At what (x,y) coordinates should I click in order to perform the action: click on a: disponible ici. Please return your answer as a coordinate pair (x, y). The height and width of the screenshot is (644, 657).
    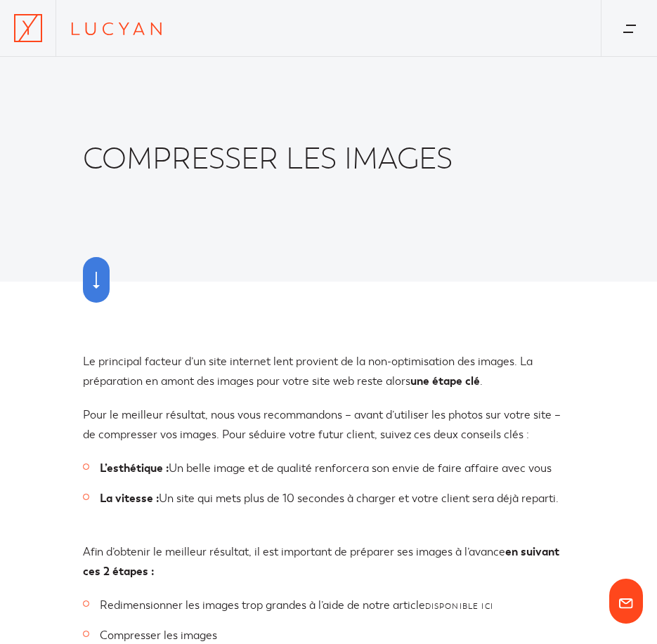
    Looking at the image, I should click on (459, 606).